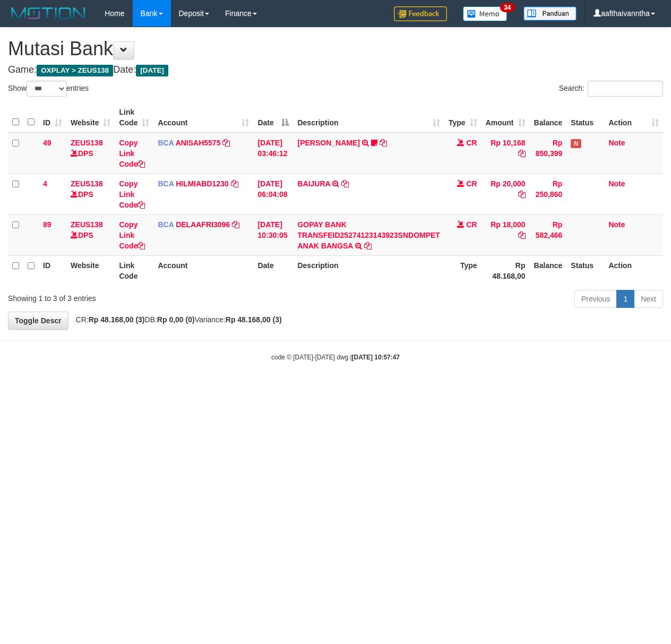 The height and width of the screenshot is (644, 671). What do you see at coordinates (176, 319) in the screenshot?
I see `strong: Rp 0,00 (0)` at bounding box center [176, 319].